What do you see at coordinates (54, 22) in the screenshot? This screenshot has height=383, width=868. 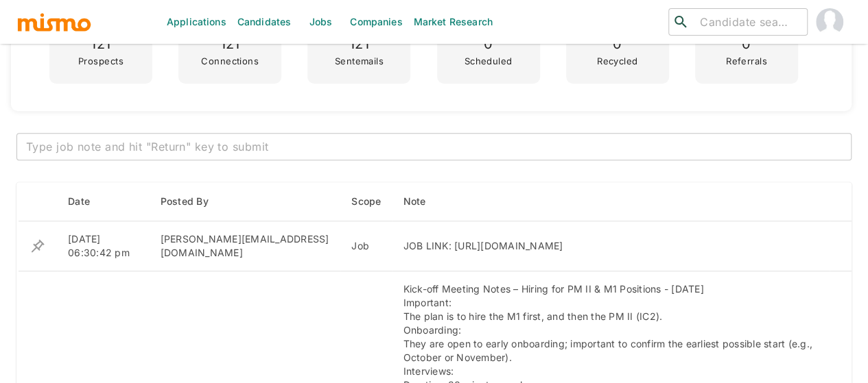 I see `img: logo` at bounding box center [54, 22].